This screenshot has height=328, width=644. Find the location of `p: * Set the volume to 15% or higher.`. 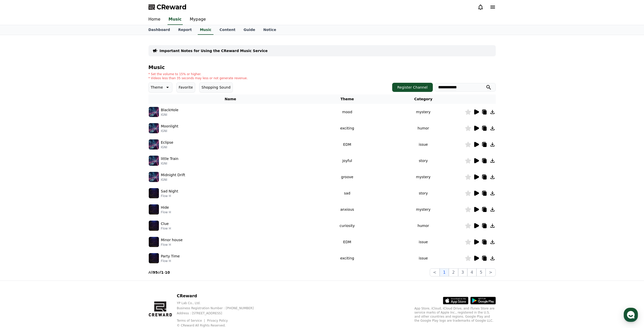

p: * Set the volume to 15% or higher. is located at coordinates (198, 74).